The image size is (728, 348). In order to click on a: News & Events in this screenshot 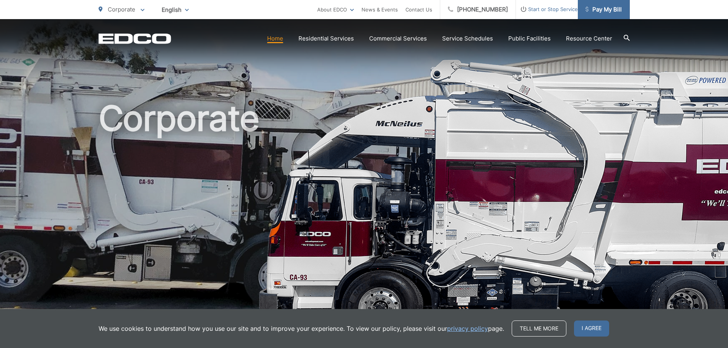, I will do `click(380, 10)`.